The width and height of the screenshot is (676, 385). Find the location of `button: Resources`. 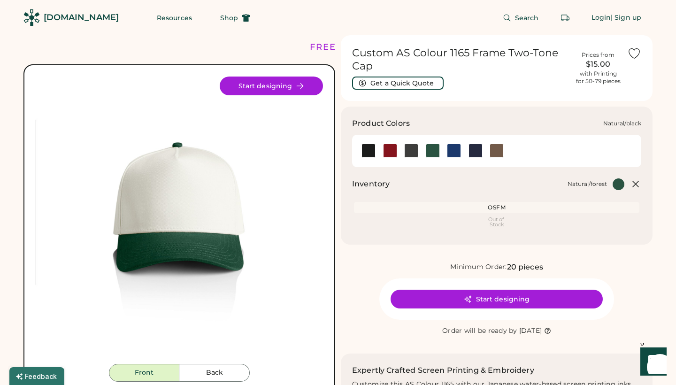

button: Resources is located at coordinates (174, 18).